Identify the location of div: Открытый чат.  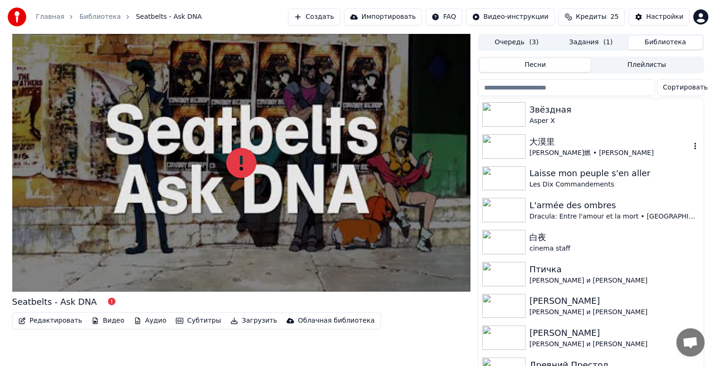
(691, 343).